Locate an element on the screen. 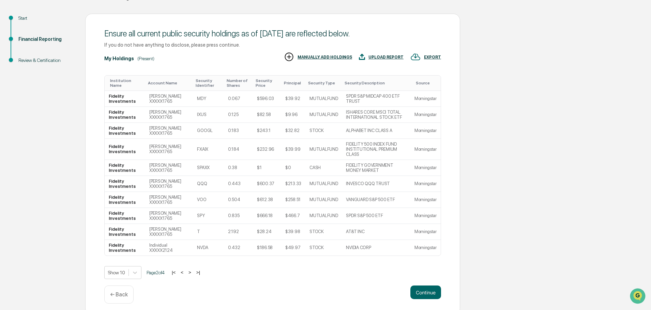 This screenshot has height=310, width=651. td: 0.443 is located at coordinates (238, 184).